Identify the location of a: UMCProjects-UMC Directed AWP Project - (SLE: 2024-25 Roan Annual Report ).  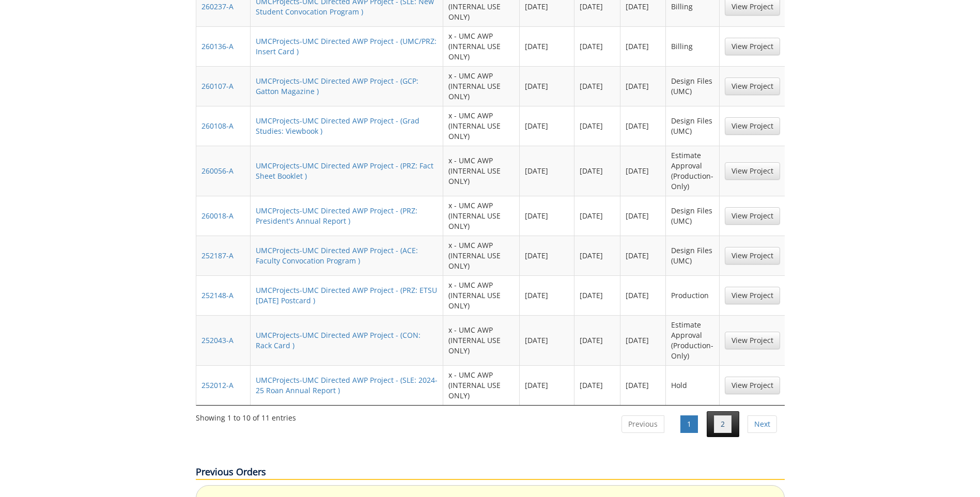
(346, 385).